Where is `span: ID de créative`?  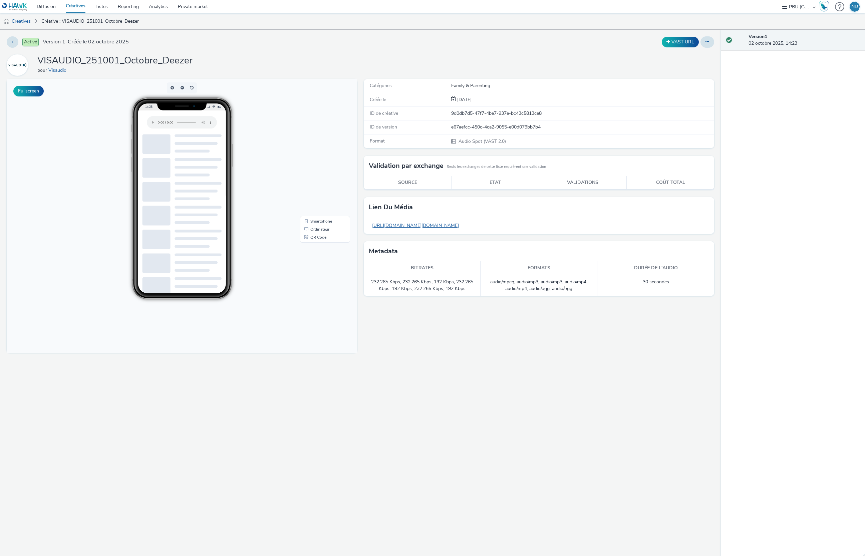
span: ID de créative is located at coordinates (384, 113).